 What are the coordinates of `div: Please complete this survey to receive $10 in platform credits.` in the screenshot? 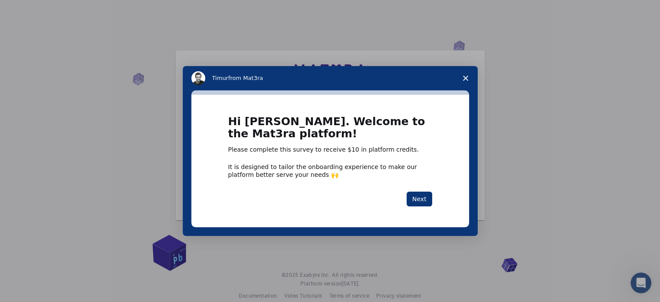 It's located at (330, 150).